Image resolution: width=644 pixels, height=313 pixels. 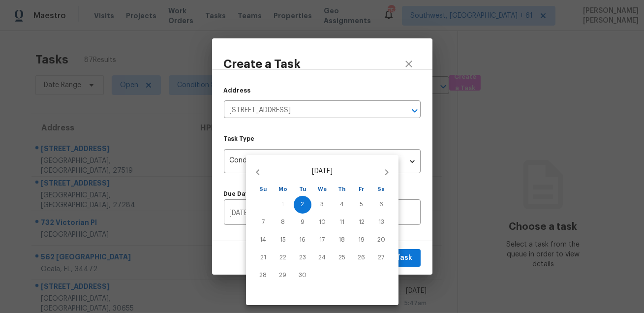 I want to click on button: 17, so click(x=322, y=240).